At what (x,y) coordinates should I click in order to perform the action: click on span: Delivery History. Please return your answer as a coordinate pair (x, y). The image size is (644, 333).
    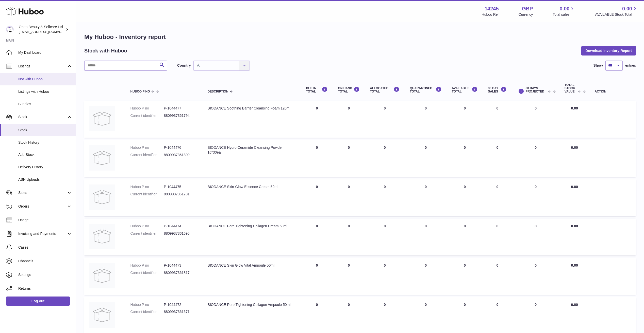
    Looking at the image, I should click on (45, 167).